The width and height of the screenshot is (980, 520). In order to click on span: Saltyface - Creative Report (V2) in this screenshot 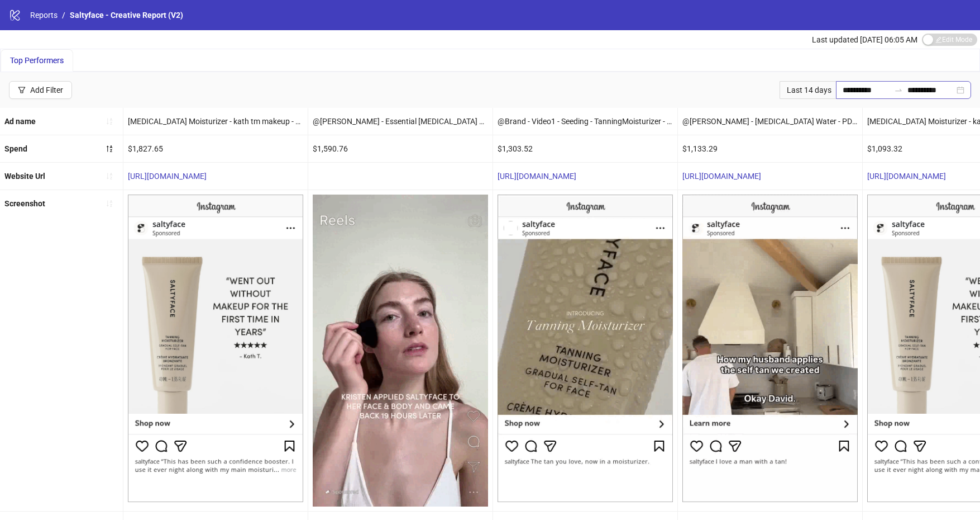, I will do `click(127, 15)`.